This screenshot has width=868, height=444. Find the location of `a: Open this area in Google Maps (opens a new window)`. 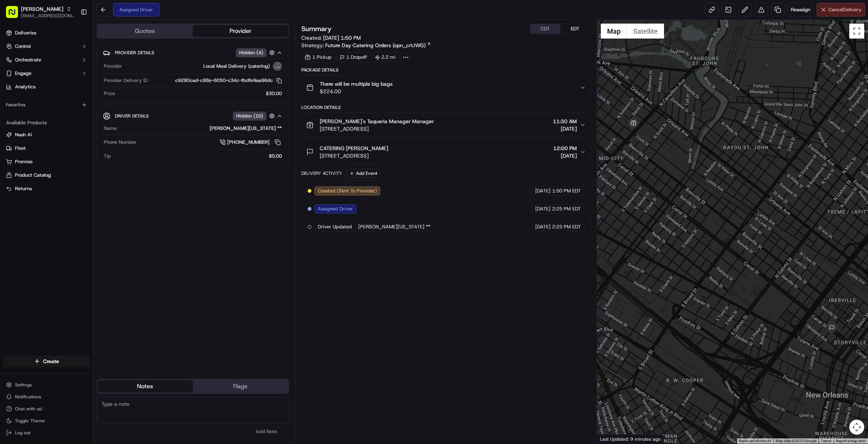

a: Open this area in Google Maps (opens a new window) is located at coordinates (611, 438).